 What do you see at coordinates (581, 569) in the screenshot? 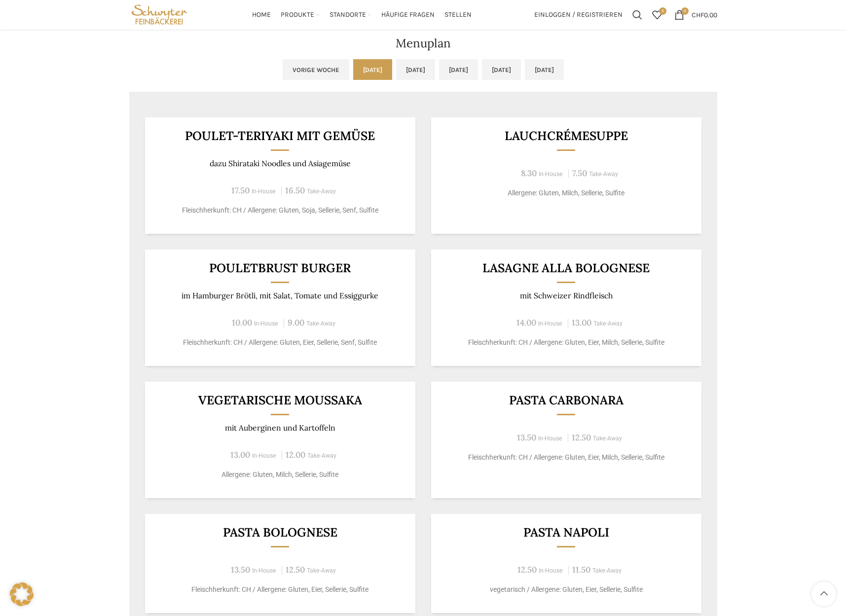
I see `span: 11.50` at bounding box center [581, 569].